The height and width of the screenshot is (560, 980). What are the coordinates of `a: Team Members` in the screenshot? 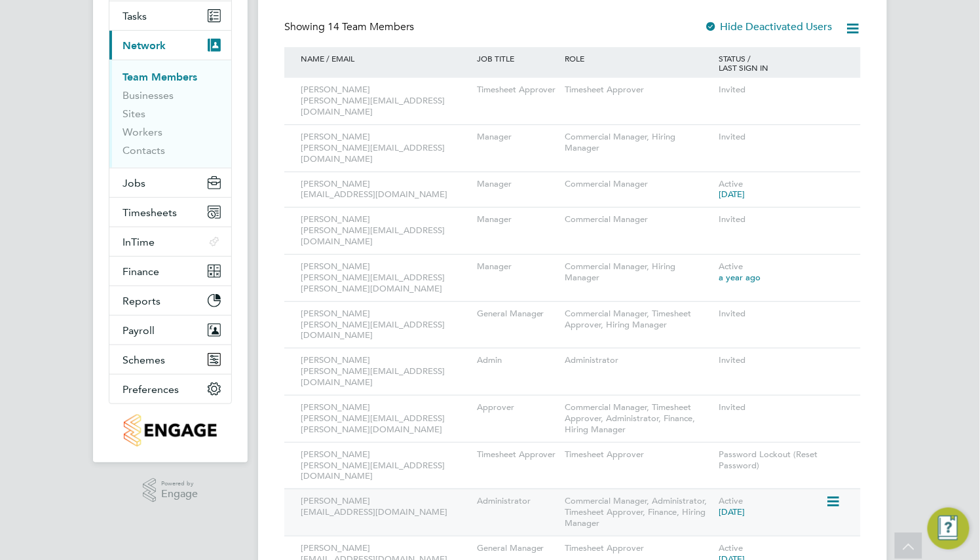 It's located at (160, 77).